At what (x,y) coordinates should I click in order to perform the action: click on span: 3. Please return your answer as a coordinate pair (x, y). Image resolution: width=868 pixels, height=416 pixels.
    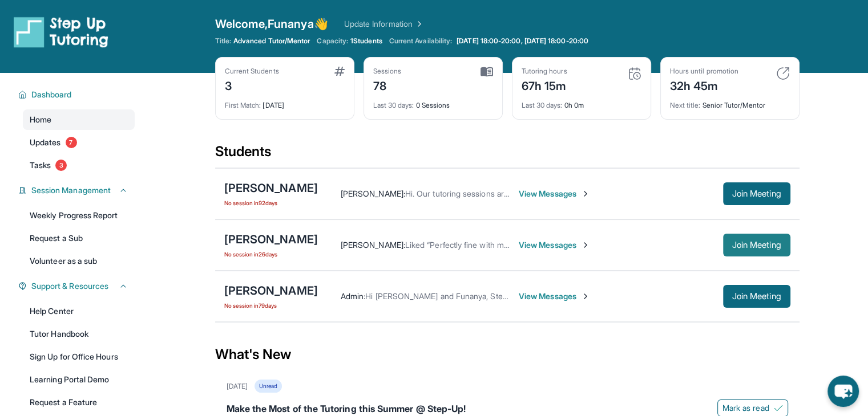
    Looking at the image, I should click on (61, 165).